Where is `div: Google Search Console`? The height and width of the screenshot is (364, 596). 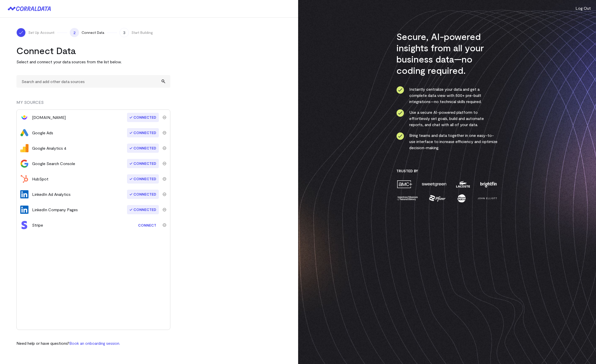
div: Google Search Console is located at coordinates (54, 164).